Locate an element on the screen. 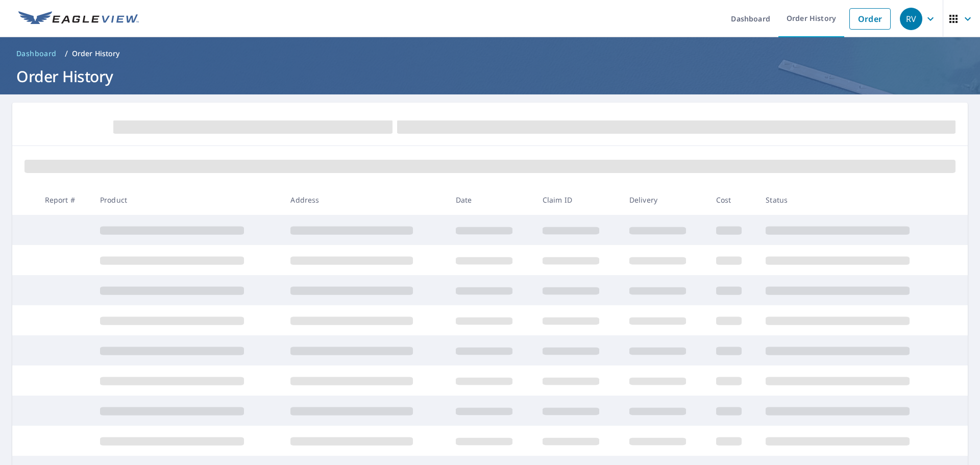 This screenshot has width=980, height=465. a: Order is located at coordinates (870, 19).